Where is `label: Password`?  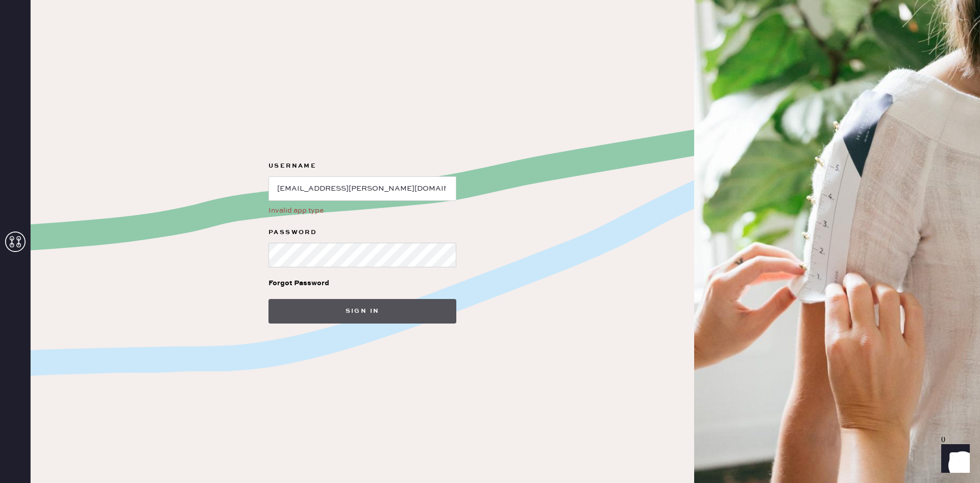 label: Password is located at coordinates (362, 232).